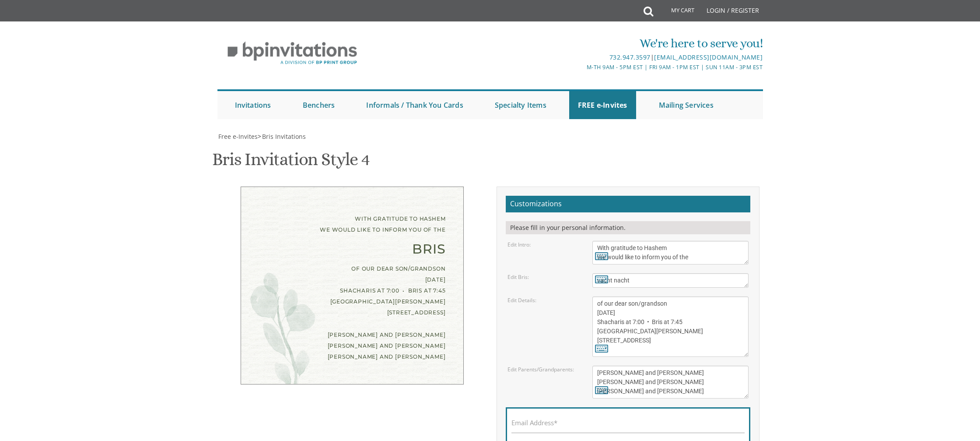 The height and width of the screenshot is (441, 980). What do you see at coordinates (581, 44) in the screenshot?
I see `div: We're here to serve you!` at bounding box center [581, 44].